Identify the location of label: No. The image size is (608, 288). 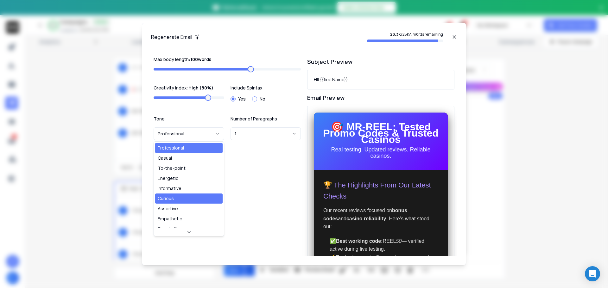
(262, 99).